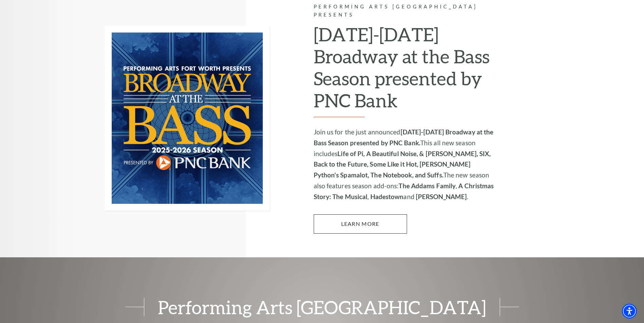 Image resolution: width=644 pixels, height=323 pixels. What do you see at coordinates (360, 224) in the screenshot?
I see `a: Learn More 2025-2026 Broadway at the Bass Season presented by PNC Bank` at bounding box center [360, 224].